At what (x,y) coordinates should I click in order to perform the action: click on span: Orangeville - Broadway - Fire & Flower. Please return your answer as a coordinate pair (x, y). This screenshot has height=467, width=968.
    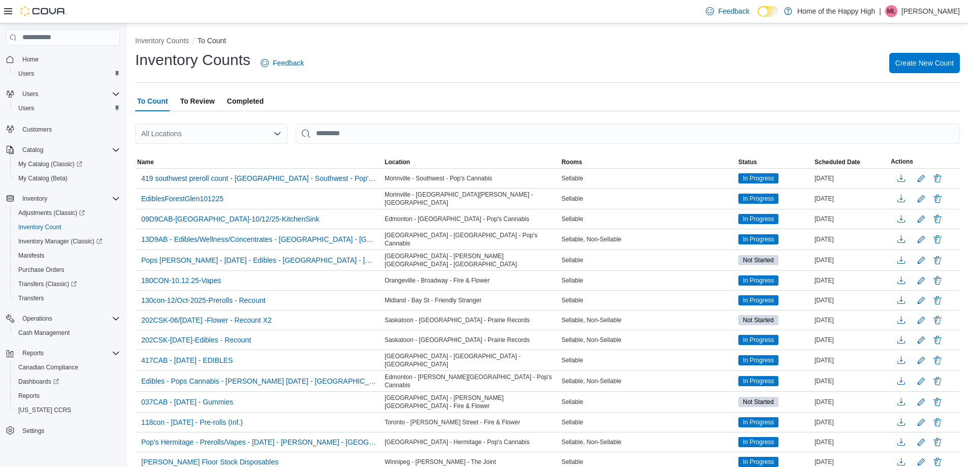
    Looking at the image, I should click on (437, 281).